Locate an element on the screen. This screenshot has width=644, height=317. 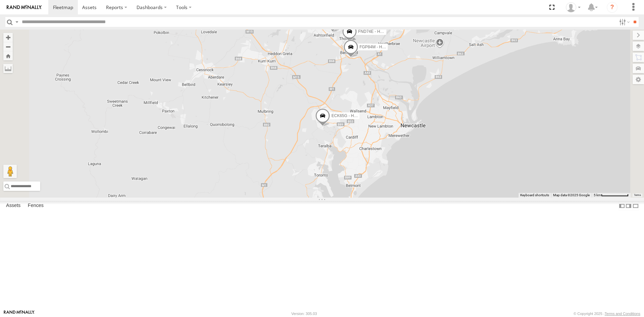
button: Zoom Home is located at coordinates (8, 56).